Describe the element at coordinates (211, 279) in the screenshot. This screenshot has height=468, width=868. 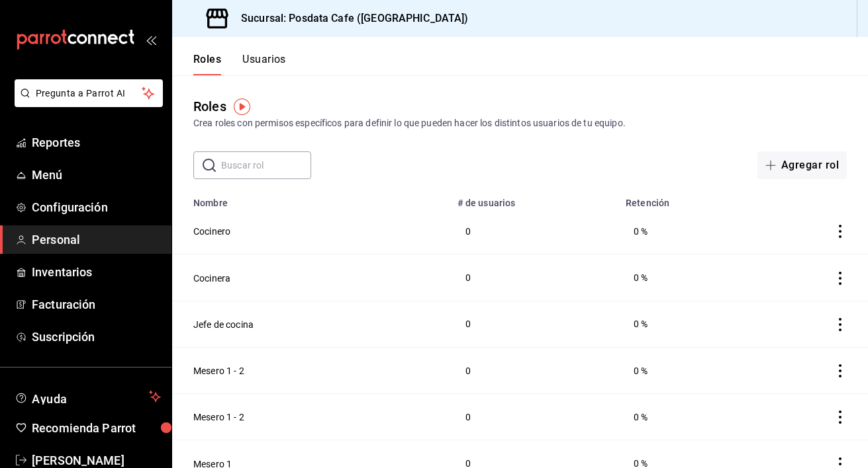
I see `button: Cocinera` at that location.